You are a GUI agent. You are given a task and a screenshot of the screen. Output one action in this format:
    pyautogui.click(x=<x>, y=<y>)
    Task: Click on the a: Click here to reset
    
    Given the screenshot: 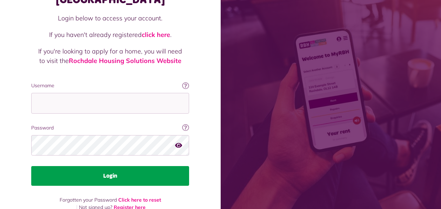 What is the action you would take?
    pyautogui.click(x=140, y=199)
    